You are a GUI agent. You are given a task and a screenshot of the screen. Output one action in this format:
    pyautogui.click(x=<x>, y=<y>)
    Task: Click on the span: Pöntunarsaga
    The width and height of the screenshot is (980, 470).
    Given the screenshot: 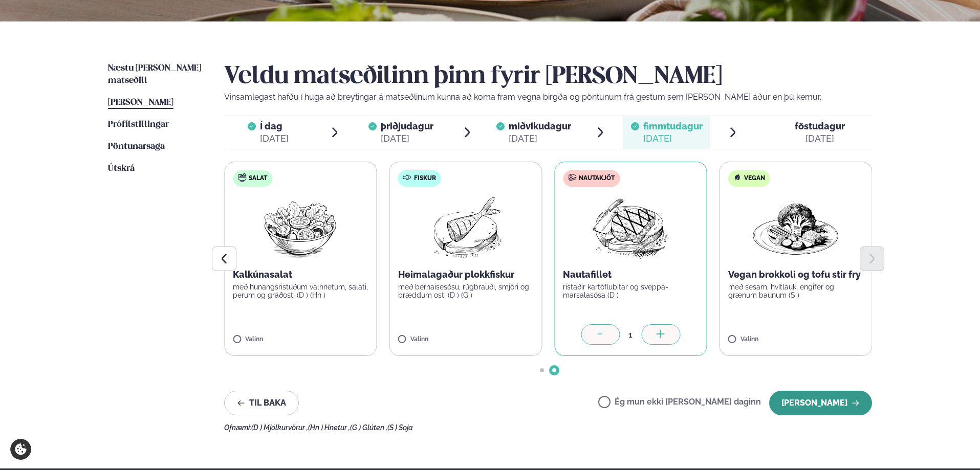 What is the action you would take?
    pyautogui.click(x=136, y=146)
    